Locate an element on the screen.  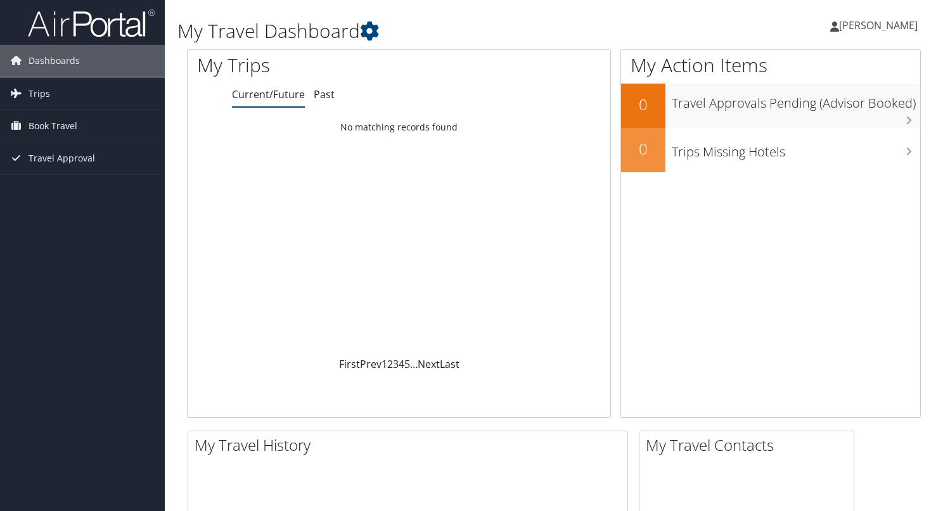
img: airportal-logo.png is located at coordinates (91, 23).